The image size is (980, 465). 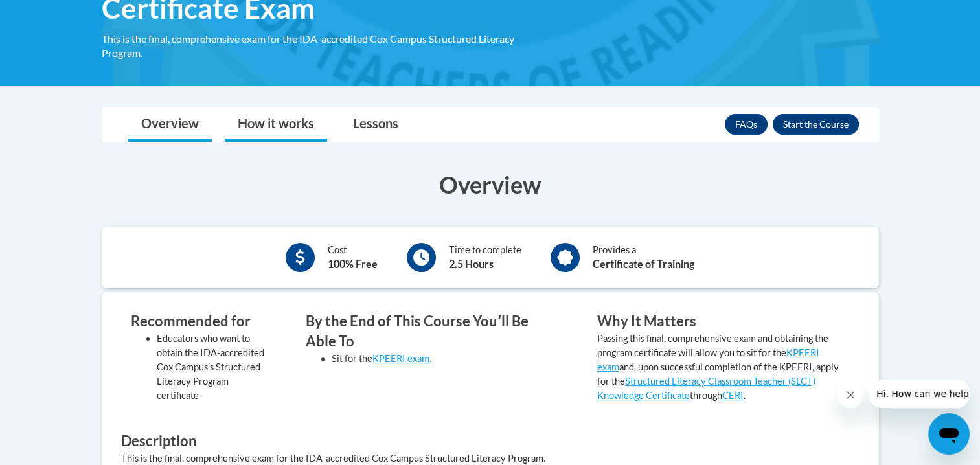 What do you see at coordinates (724, 321) in the screenshot?
I see `h3: Why It Matters` at bounding box center [724, 321].